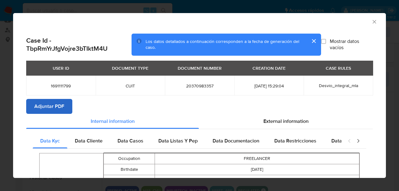  Describe the element at coordinates (257, 181) in the screenshot. I see `td: false` at that location.